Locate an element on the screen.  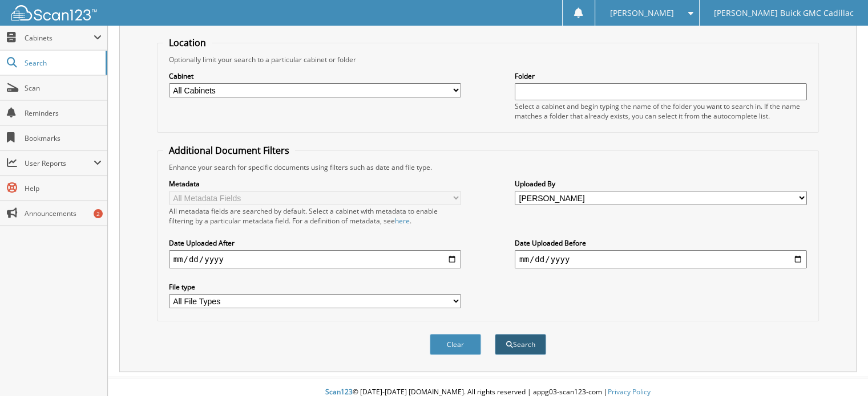
div: Select a cabinet and begin typing the name of the folder you want to search in. If the name match... is located at coordinates (661, 111).